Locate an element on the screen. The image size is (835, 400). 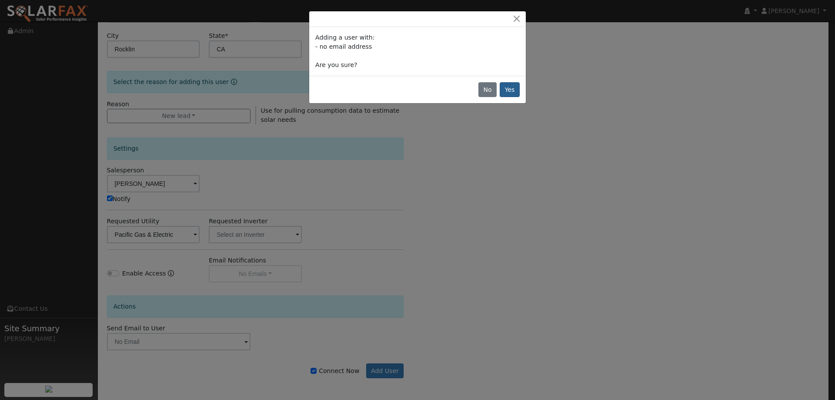
span: Are you sure? is located at coordinates (336, 65).